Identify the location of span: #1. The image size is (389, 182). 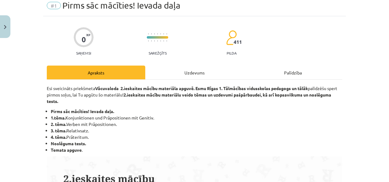
(54, 6).